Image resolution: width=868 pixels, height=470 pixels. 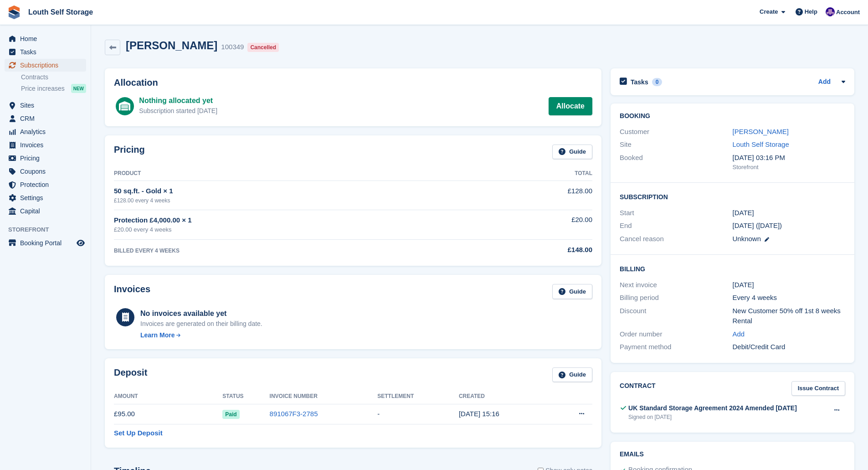 I want to click on h2: Deposit, so click(x=130, y=375).